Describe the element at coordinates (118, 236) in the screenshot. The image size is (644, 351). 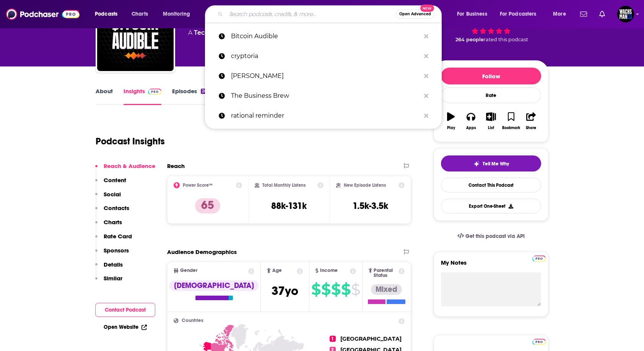
I see `p: Rate Card` at that location.